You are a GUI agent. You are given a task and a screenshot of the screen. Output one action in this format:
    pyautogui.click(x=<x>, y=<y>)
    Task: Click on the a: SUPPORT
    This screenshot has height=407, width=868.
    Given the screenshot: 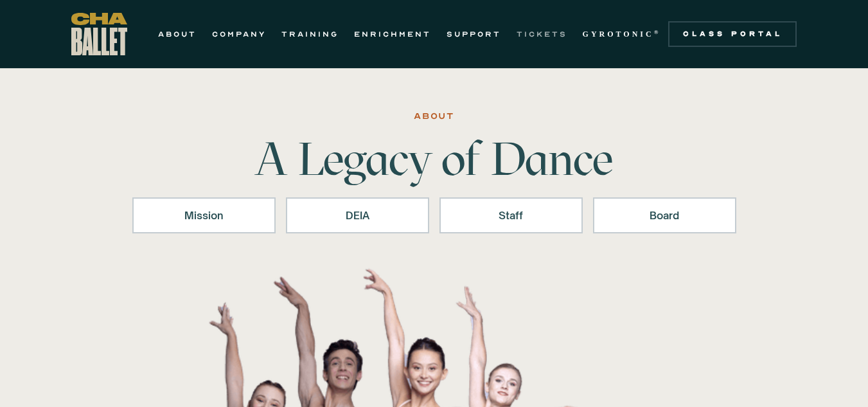 What is the action you would take?
    pyautogui.click(x=473, y=34)
    